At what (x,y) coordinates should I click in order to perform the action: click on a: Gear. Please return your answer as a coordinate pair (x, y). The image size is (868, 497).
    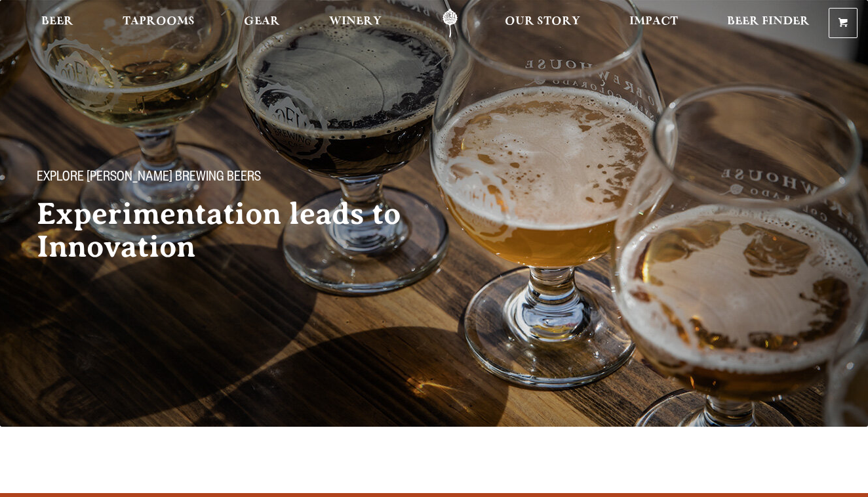
    Looking at the image, I should click on (262, 23).